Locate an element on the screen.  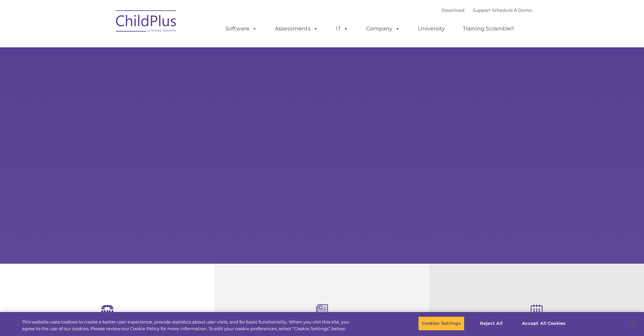
a: IT is located at coordinates (342, 29).